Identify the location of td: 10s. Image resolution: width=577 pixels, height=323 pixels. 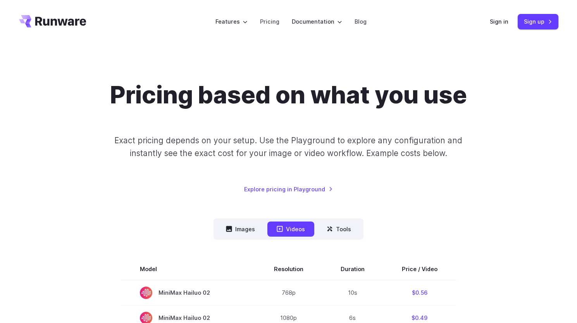
(352, 293).